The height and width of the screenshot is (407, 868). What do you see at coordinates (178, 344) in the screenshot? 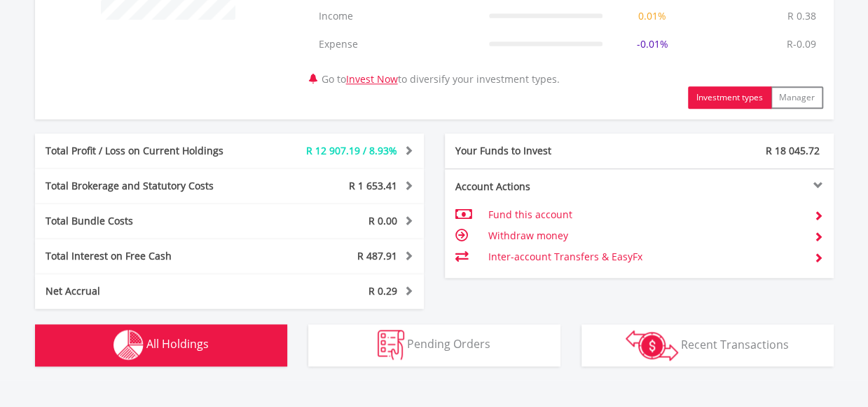
I see `span: All Holdings` at bounding box center [178, 344].